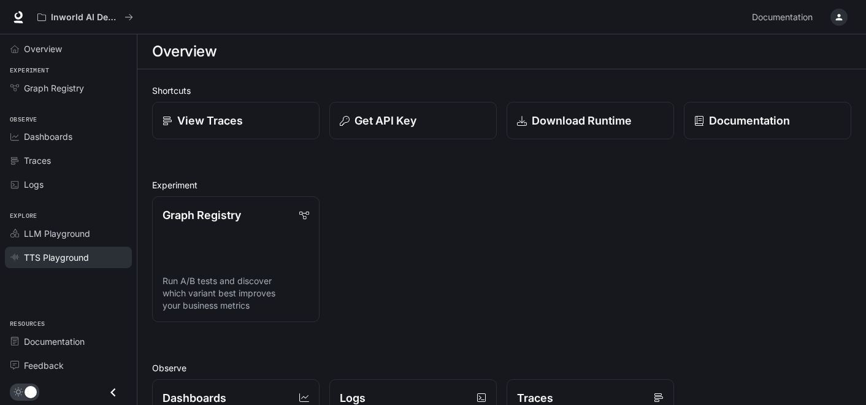  What do you see at coordinates (56, 257) in the screenshot?
I see `span: TTS Playground` at bounding box center [56, 257].